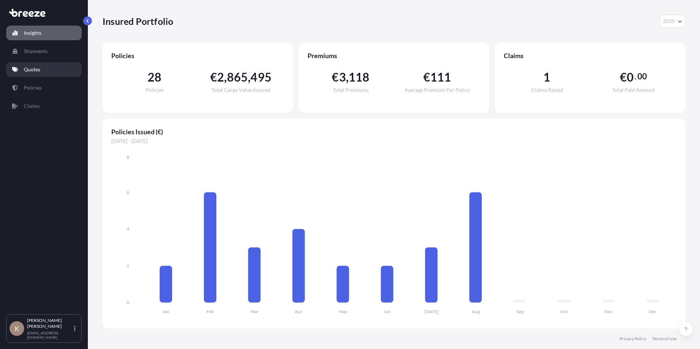  I want to click on span: Claims Raised, so click(547, 90).